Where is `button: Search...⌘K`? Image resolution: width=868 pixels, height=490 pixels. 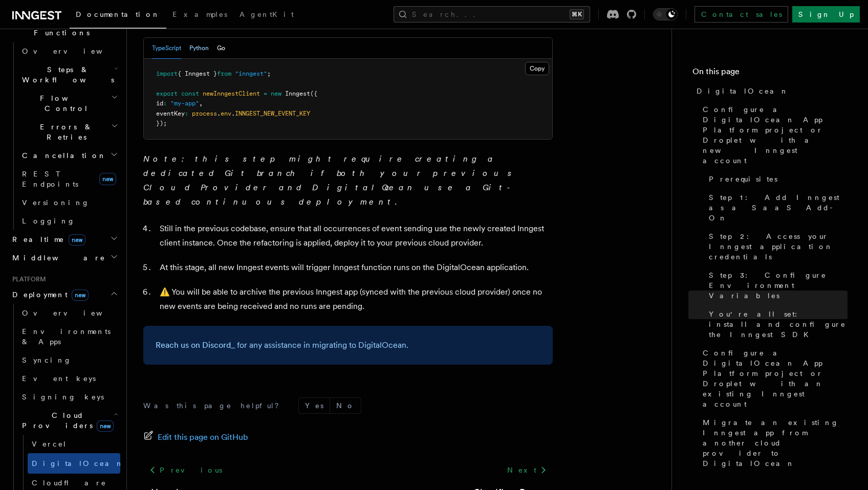
button: Search...⌘K is located at coordinates (492, 14).